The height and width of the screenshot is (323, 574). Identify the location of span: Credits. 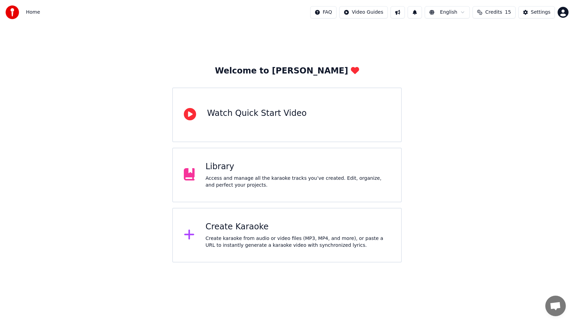
(494, 12).